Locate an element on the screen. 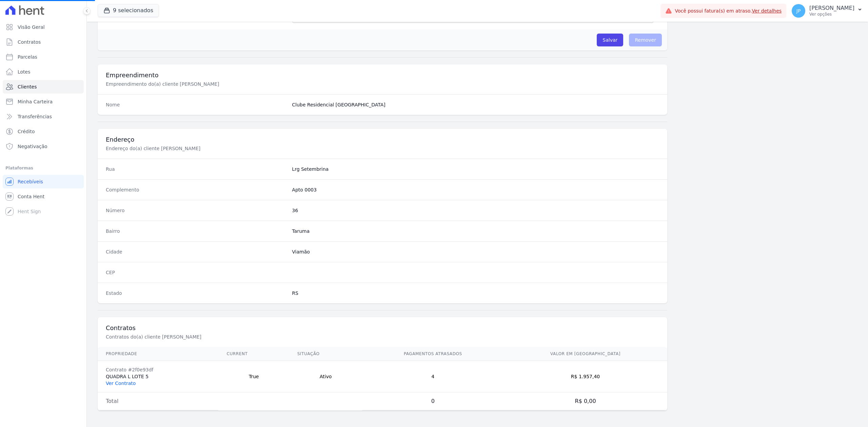  span: JP is located at coordinates (798, 11).